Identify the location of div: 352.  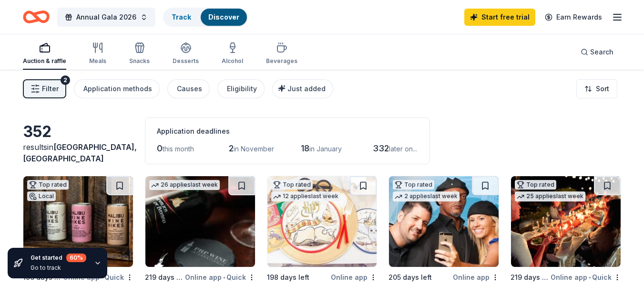
(78, 132).